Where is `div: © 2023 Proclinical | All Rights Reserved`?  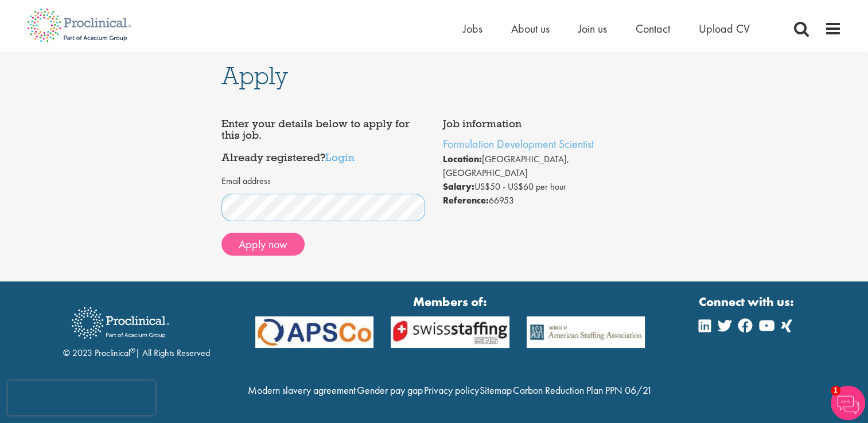
div: © 2023 Proclinical | All Rights Reserved is located at coordinates (136, 329).